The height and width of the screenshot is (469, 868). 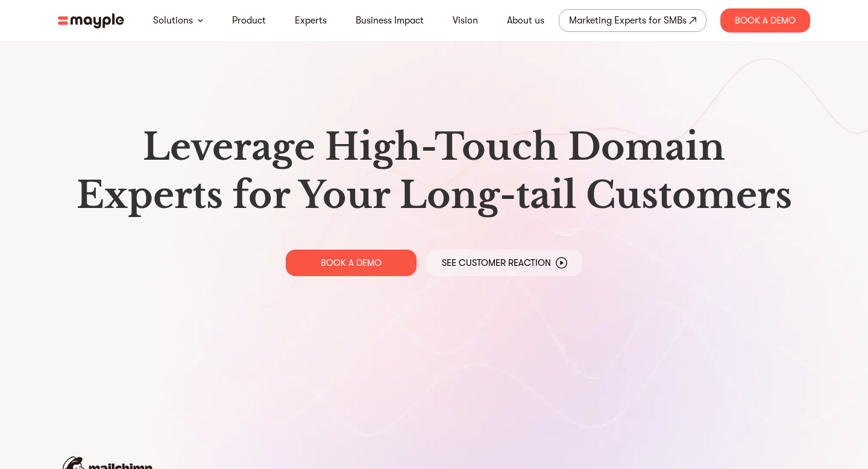 What do you see at coordinates (310, 20) in the screenshot?
I see `a: Experts` at bounding box center [310, 20].